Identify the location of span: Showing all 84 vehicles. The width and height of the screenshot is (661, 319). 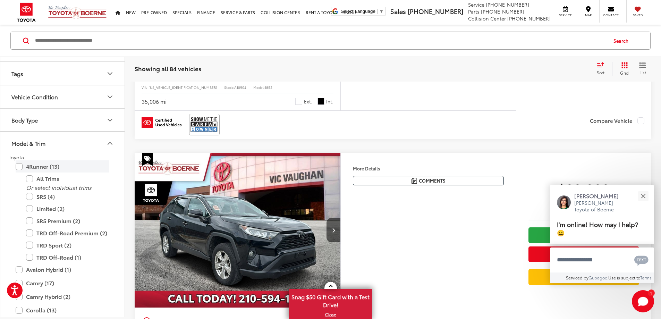
(168, 68).